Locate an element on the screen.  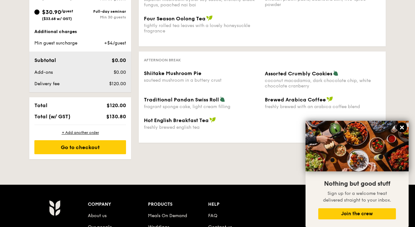
span: Add-ons is located at coordinates (44, 72).